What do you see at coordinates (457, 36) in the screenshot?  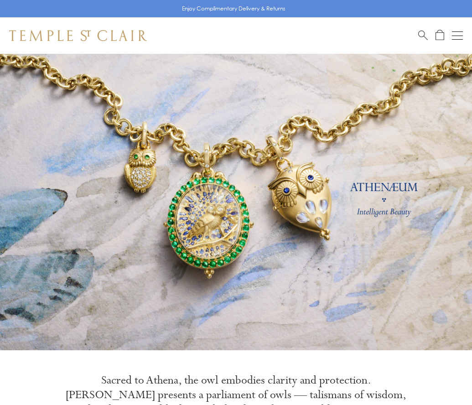 I see `button: Open navigation` at bounding box center [457, 36].